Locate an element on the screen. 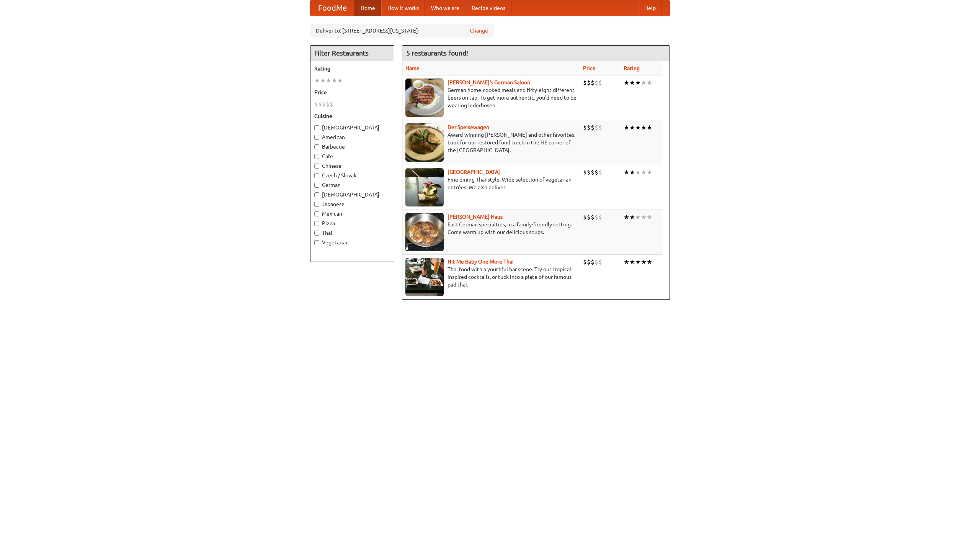 The image size is (980, 542). img: kohlhaus.jpg is located at coordinates (425, 232).